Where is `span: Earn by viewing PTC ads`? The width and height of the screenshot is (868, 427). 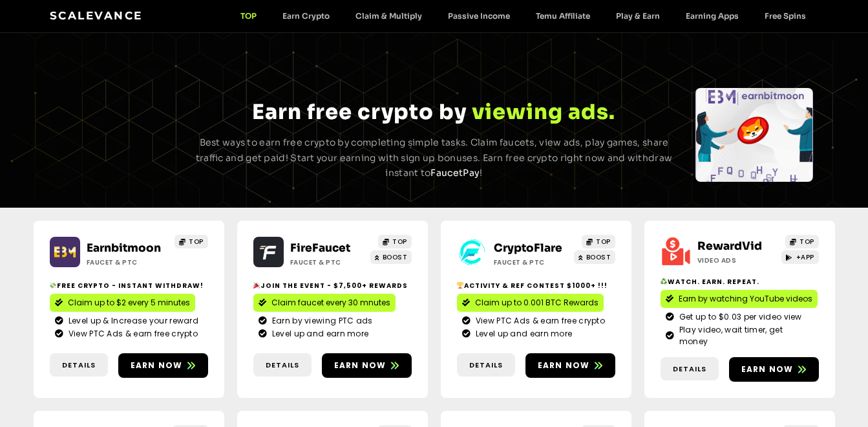
span: Earn by viewing PTC ads is located at coordinates (320, 321).